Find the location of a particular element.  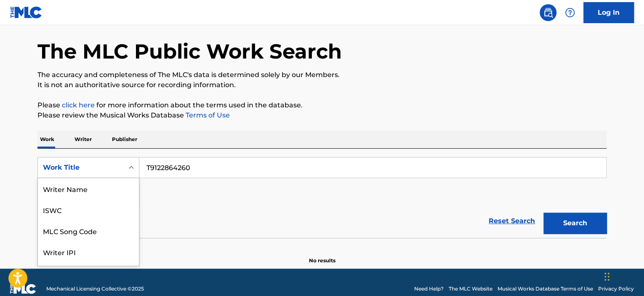

div: Drag is located at coordinates (607, 277).